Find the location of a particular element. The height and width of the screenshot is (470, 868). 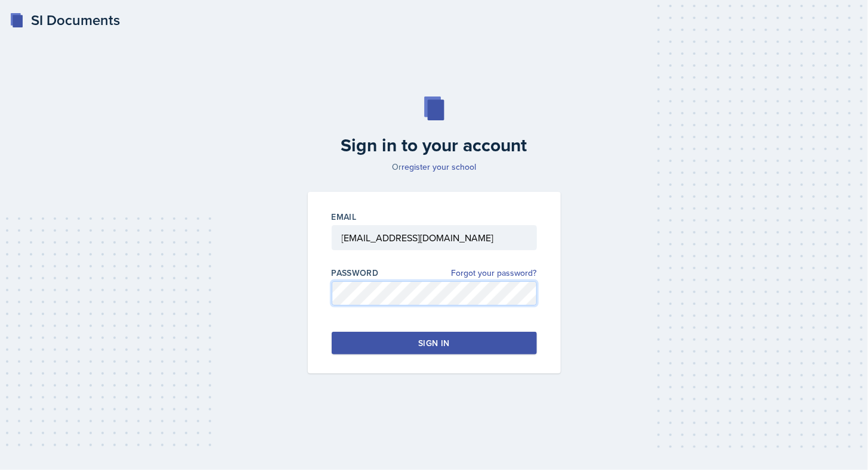

h2: Sign in to your account is located at coordinates (434, 145).